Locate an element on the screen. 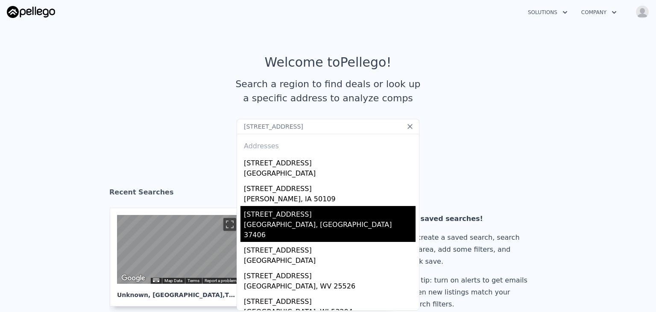 This screenshot has height=312, width=656. button: Toggle fullscreen view is located at coordinates (230, 224).